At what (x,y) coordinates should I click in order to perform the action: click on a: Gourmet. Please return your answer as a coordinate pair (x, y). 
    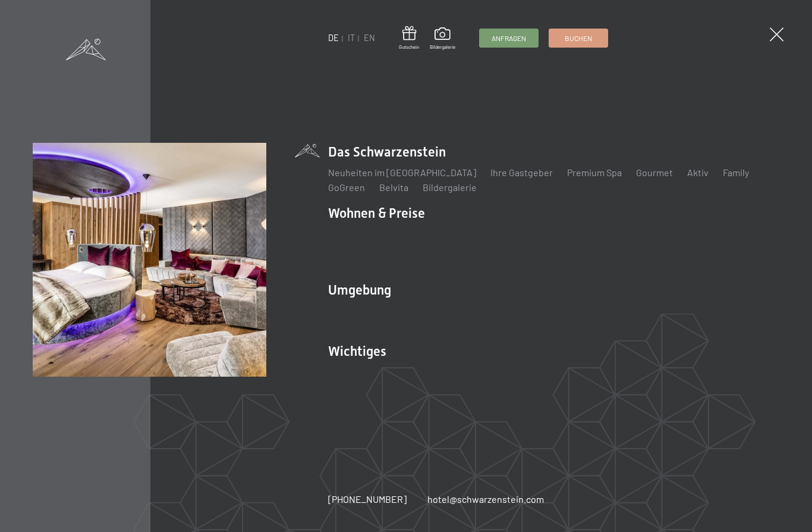
    Looking at the image, I should click on (654, 172).